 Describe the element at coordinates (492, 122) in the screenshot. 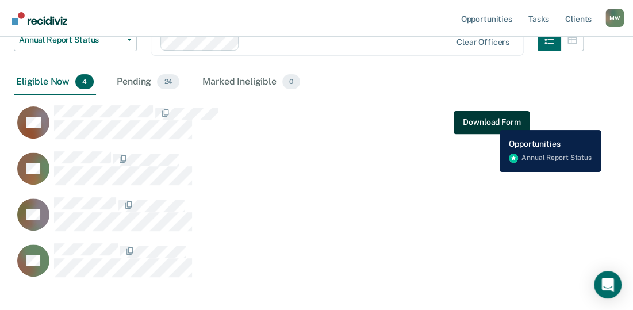

I see `a: Navigate to form link` at that location.